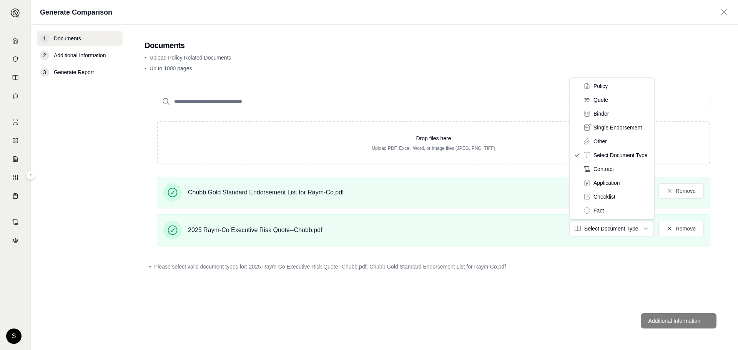 This screenshot has height=350, width=738. I want to click on span: Quote, so click(601, 100).